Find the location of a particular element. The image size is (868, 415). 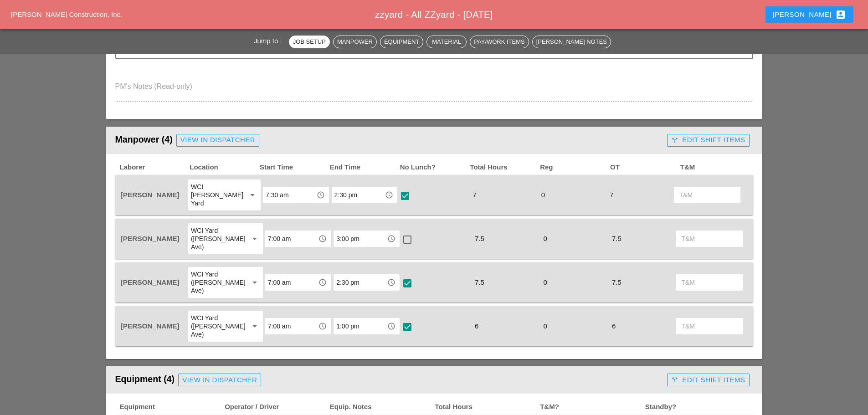

span: Location is located at coordinates (224, 168).